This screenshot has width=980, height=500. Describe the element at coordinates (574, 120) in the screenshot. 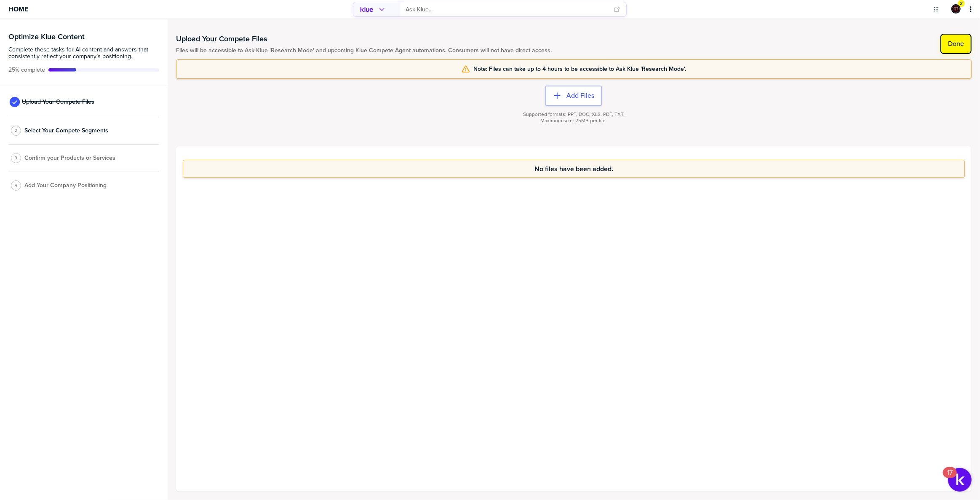

I see `span: Maximum size: 25MB per file.` at that location.